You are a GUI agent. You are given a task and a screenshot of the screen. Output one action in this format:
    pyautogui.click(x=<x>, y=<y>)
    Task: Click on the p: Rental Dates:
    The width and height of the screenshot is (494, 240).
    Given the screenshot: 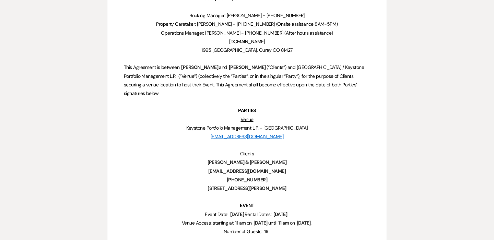 What is the action you would take?
    pyautogui.click(x=247, y=214)
    